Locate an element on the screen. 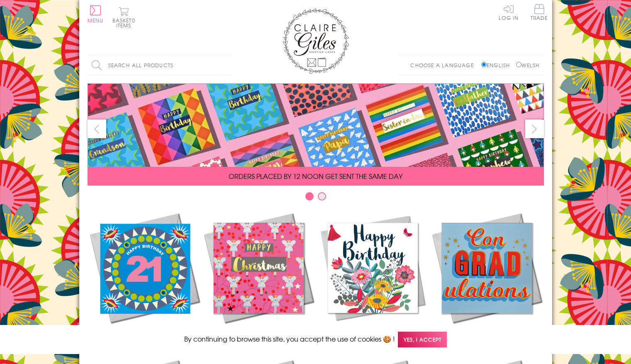 The width and height of the screenshot is (631, 364). button: Menu is located at coordinates (95, 14).